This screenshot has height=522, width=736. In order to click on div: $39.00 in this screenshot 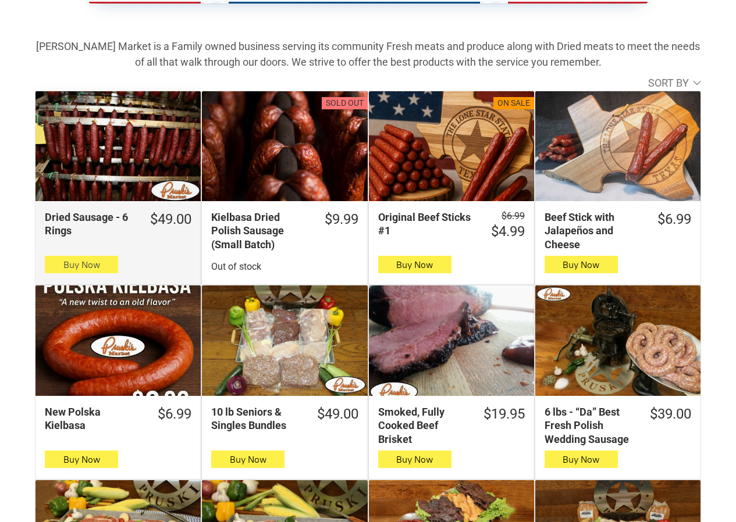, I will do `click(670, 414)`.